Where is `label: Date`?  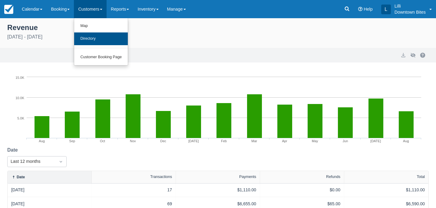 label: Date is located at coordinates (14, 150).